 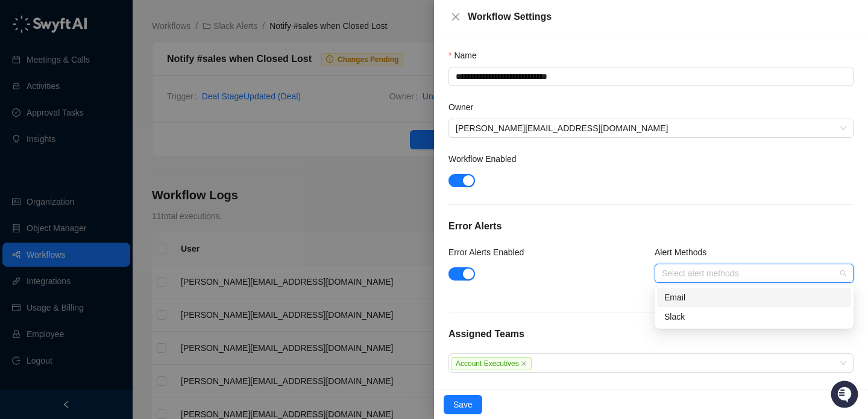 I want to click on div: Slack, so click(x=754, y=317).